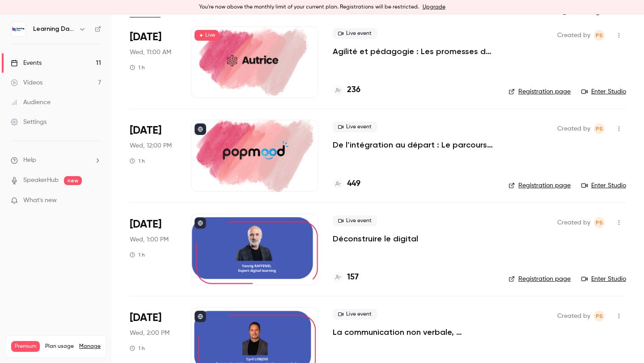 This screenshot has height=363, width=644. I want to click on span: Premium, so click(25, 346).